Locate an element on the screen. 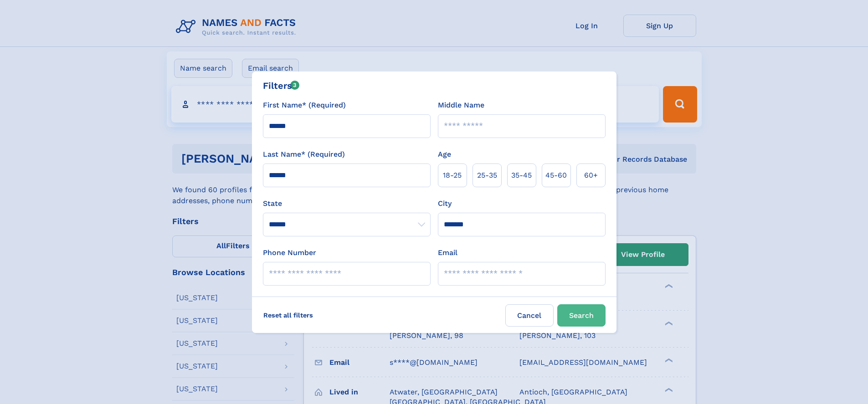 The width and height of the screenshot is (868, 404). span: 35‑45 is located at coordinates (521, 175).